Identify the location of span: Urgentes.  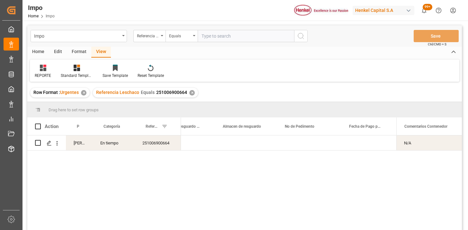
(69, 92).